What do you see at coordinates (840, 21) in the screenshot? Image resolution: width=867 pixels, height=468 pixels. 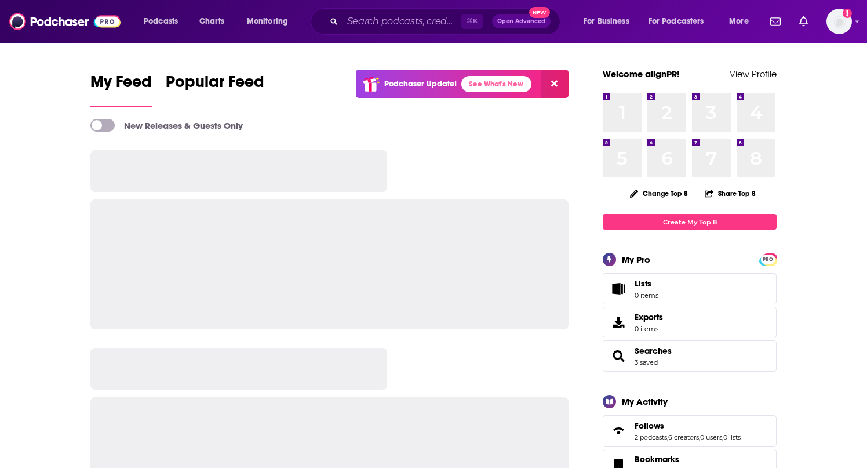 I see `button: Show profile menu` at bounding box center [840, 21].